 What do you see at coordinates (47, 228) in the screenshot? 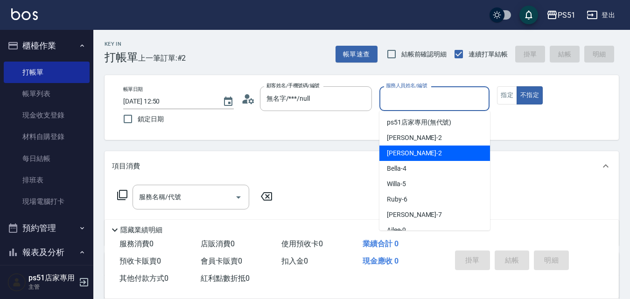
I see `button: 預約管理` at bounding box center [47, 228].